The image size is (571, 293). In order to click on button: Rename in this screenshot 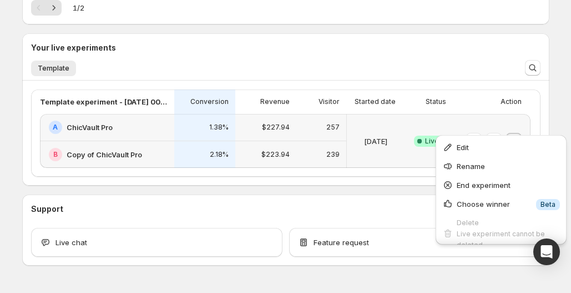, I will do `click(501, 166)`.